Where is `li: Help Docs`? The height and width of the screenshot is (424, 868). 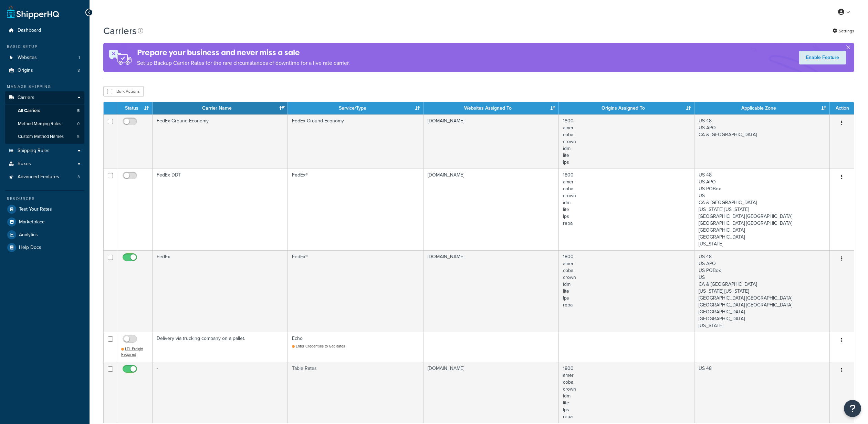
li: Help Docs is located at coordinates (45, 248).